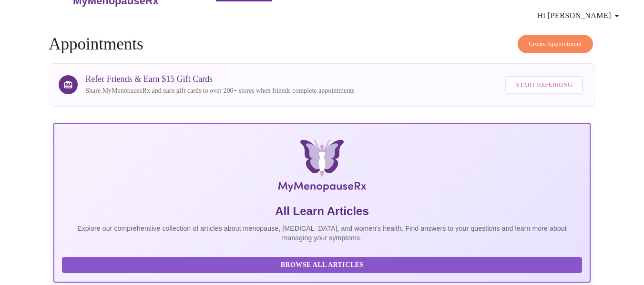 The height and width of the screenshot is (285, 644). Describe the element at coordinates (322, 211) in the screenshot. I see `h5: All Learn Articles` at that location.